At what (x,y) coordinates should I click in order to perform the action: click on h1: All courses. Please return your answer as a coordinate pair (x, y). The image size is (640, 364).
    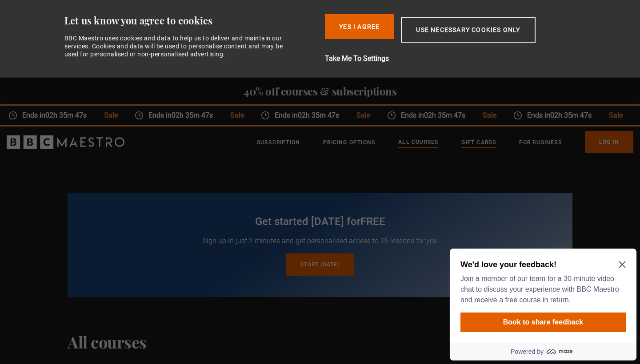
    Looking at the image, I should click on (107, 342).